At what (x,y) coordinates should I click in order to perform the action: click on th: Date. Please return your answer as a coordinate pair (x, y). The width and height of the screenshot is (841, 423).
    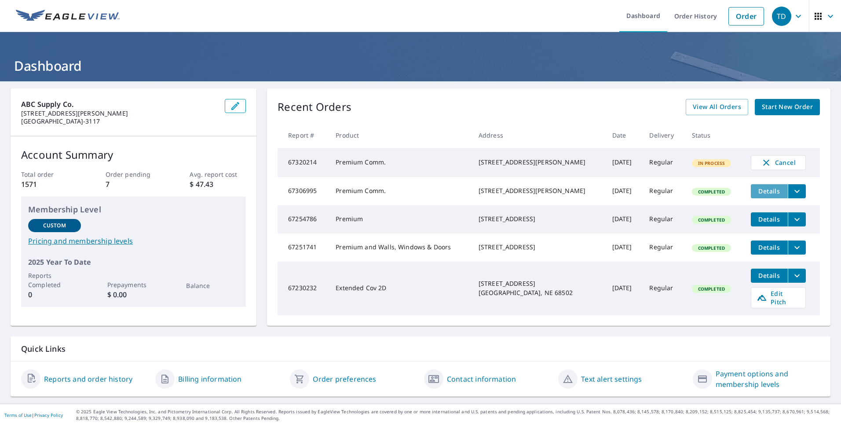
    Looking at the image, I should click on (623, 135).